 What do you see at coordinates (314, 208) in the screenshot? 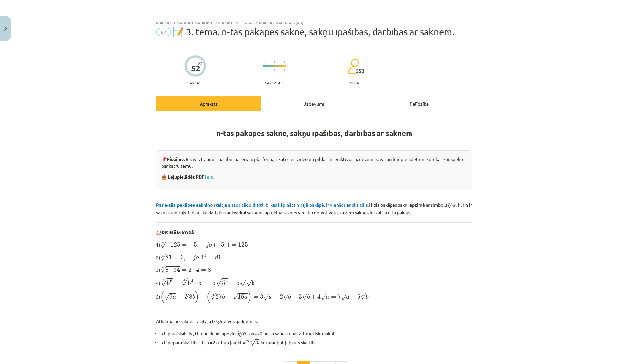
I see `p: N-tās pakāpes sakni apzīmē ar simbolu , kur n ir saknes rādītājs. Līdzīgi kā darbībās ar kvadrāts...` at bounding box center [314, 208].